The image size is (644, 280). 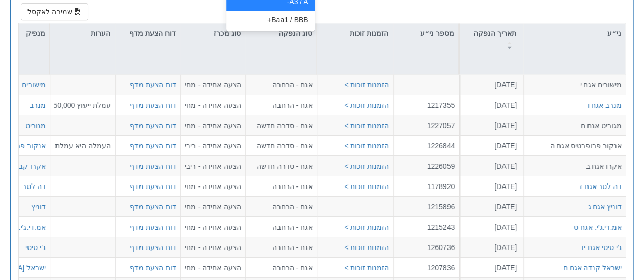 What do you see at coordinates (270, 20) in the screenshot?
I see `div: Baa1 / BBB+` at bounding box center [270, 20].